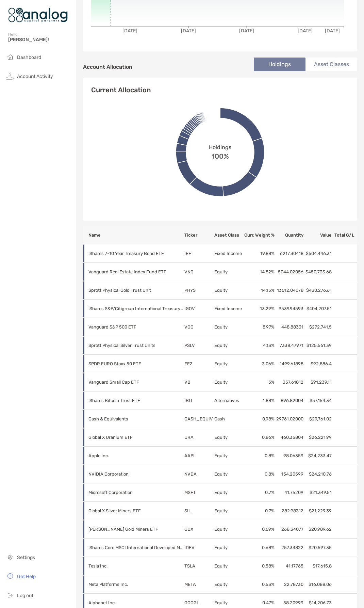 This screenshot has height=608, width=364. What do you see at coordinates (220, 155) in the screenshot?
I see `span: 100%` at bounding box center [220, 155].